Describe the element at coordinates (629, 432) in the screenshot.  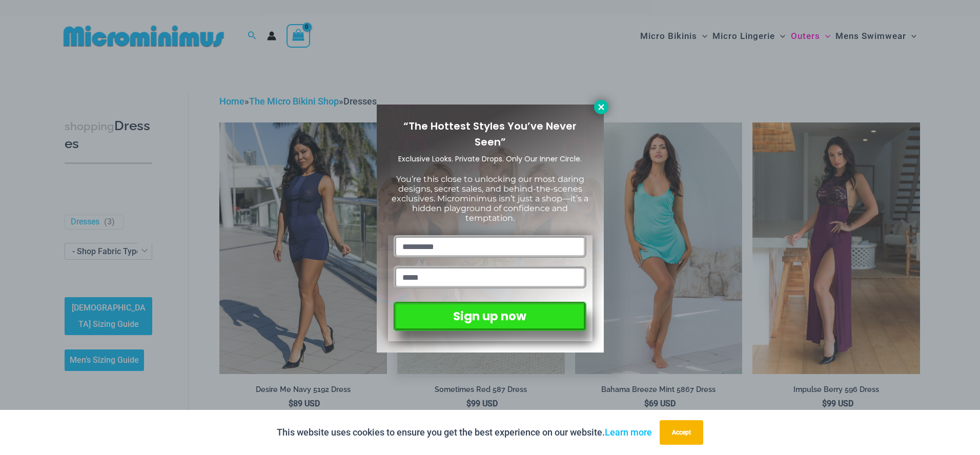
I see `a: Learn more` at that location.